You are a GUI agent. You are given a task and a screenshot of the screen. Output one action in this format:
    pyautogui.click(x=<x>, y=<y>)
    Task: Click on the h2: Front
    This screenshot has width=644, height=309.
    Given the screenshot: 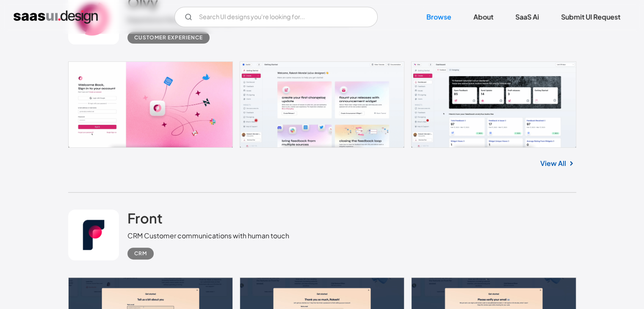 What is the action you would take?
    pyautogui.click(x=144, y=218)
    